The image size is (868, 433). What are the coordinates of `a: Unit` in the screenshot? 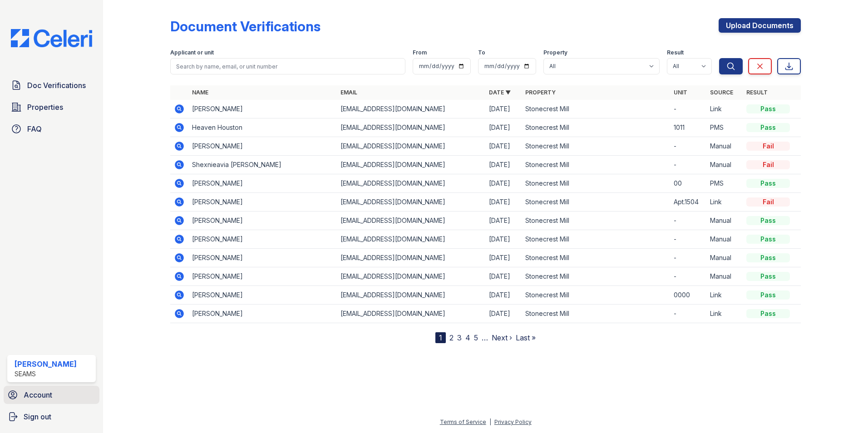 It's located at (680, 92).